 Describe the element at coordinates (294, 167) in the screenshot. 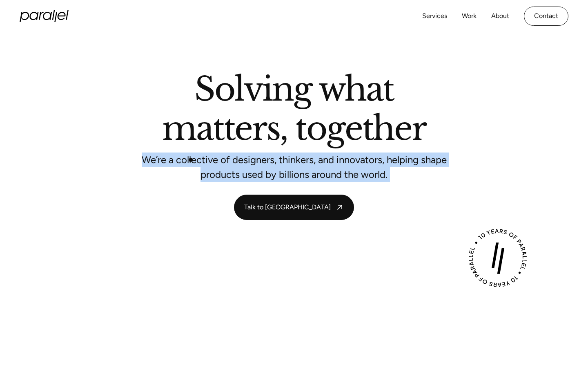

I see `p: We’re a collective of designers, thinkers, and innovators, helping shape products used by billion...` at that location.